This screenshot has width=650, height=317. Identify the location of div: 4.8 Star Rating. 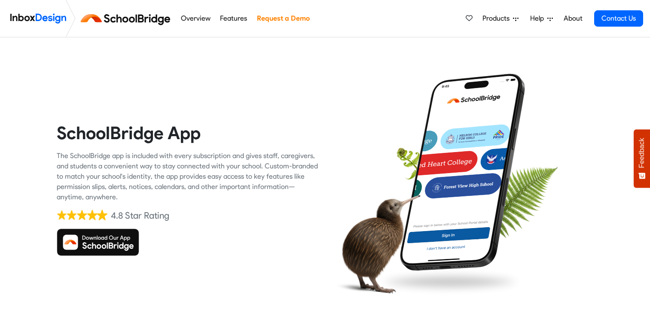
(140, 216).